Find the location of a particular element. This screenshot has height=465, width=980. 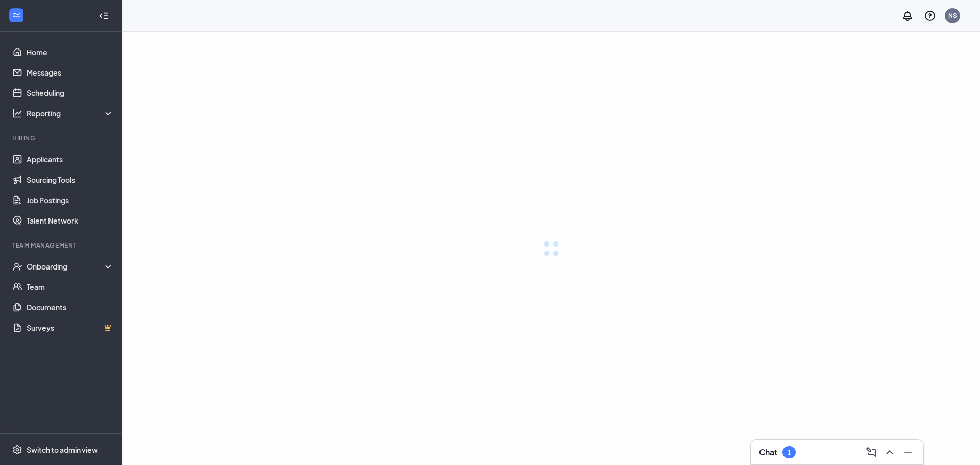

svg: UserCheck is located at coordinates (17, 267).